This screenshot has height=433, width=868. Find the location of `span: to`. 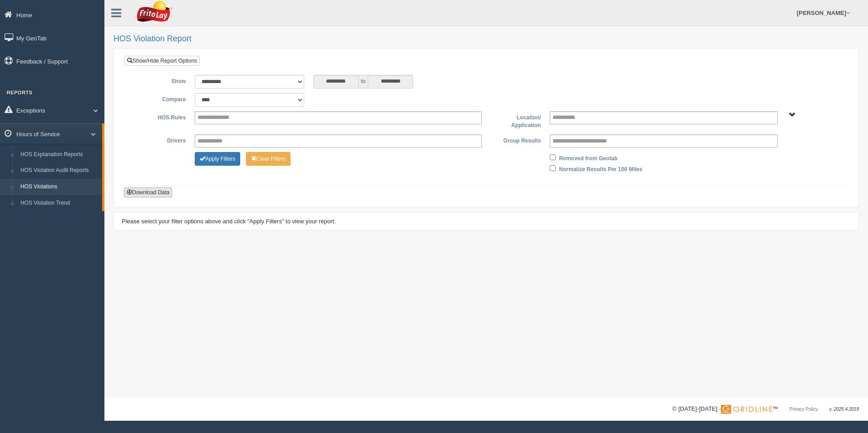

span: to is located at coordinates (364, 82).